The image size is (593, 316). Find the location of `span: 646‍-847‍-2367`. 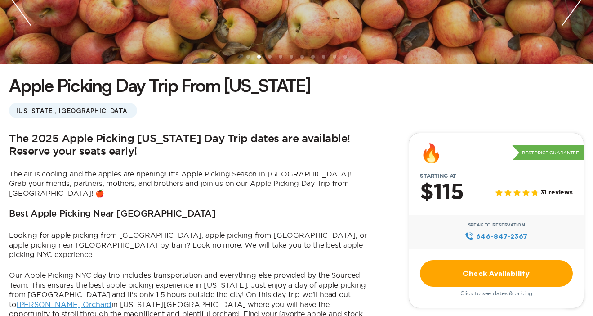

span: 646‍-847‍-2367 is located at coordinates (502, 236).